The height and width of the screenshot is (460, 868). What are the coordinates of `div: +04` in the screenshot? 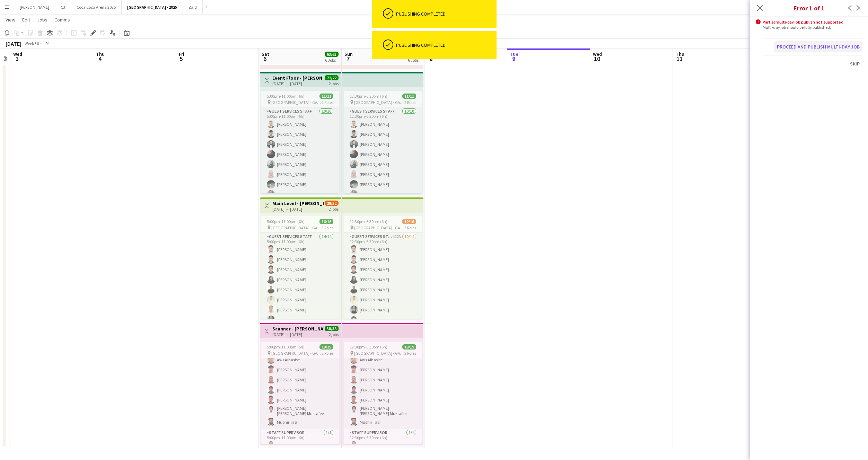 It's located at (46, 43).